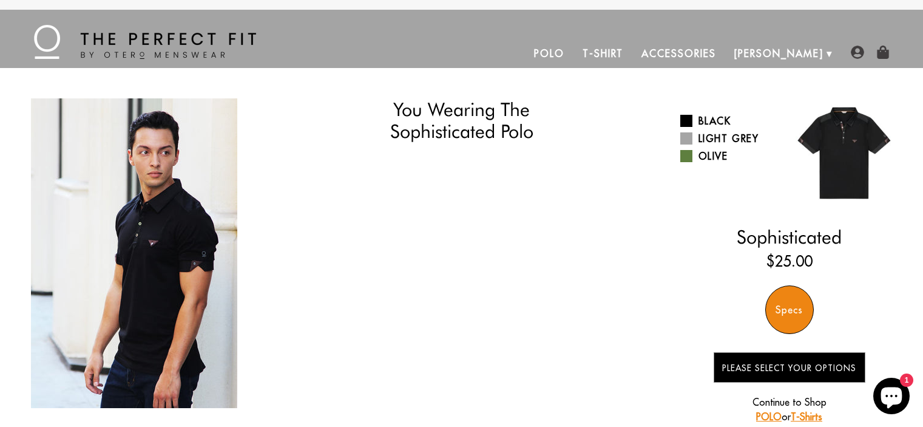  I want to click on button: Please Select Your Options, so click(790, 367).